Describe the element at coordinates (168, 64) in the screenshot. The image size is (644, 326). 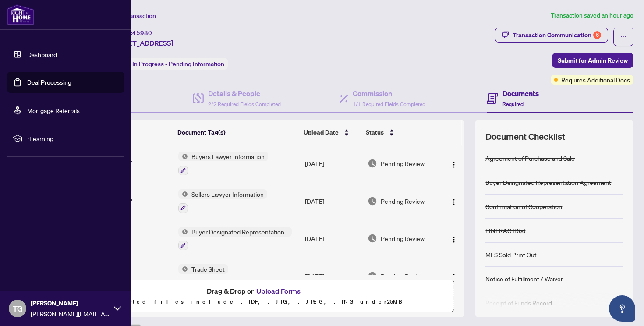
I see `div: Status:` at that location.